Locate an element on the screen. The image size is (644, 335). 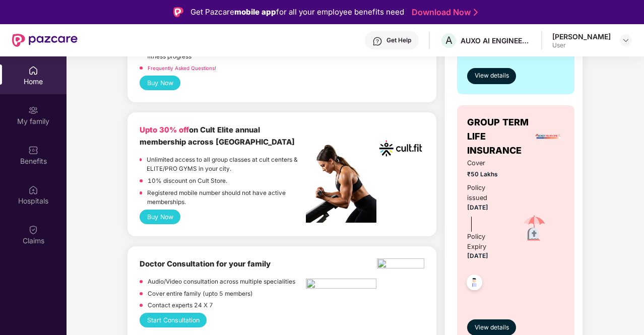
img: pngtree-physiotherapy-physiotherapist-rehab-disability-stretching-png-image_6063262.png is located at coordinates (341, 285).